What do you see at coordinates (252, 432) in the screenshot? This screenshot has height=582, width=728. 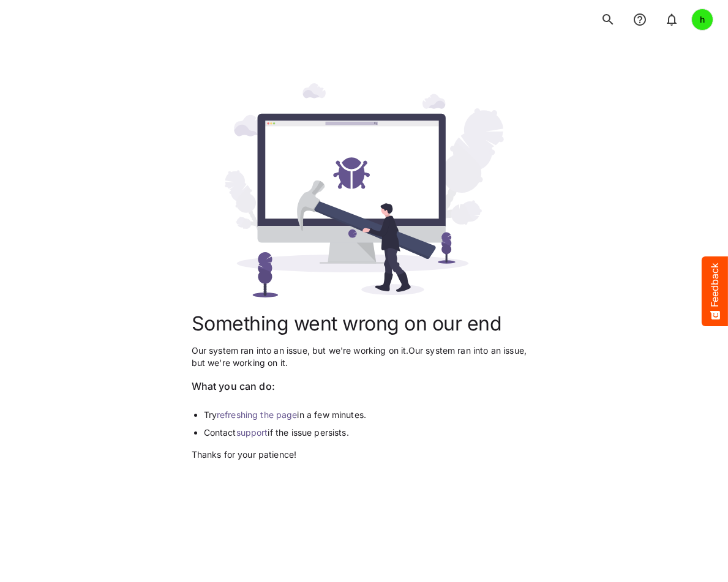 I see `a: support` at bounding box center [252, 432].